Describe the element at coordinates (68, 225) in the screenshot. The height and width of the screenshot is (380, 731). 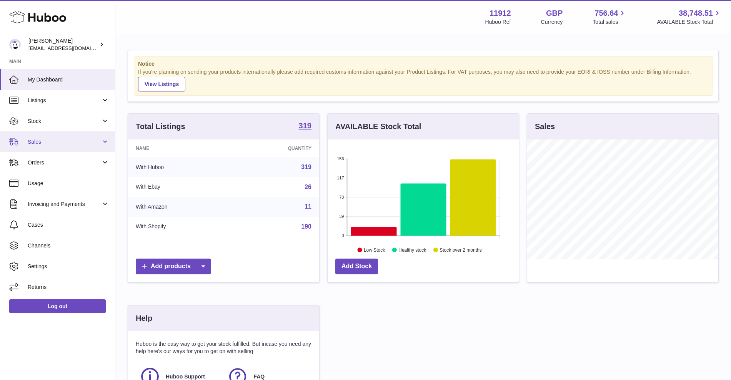
I see `span: Cases` at that location.